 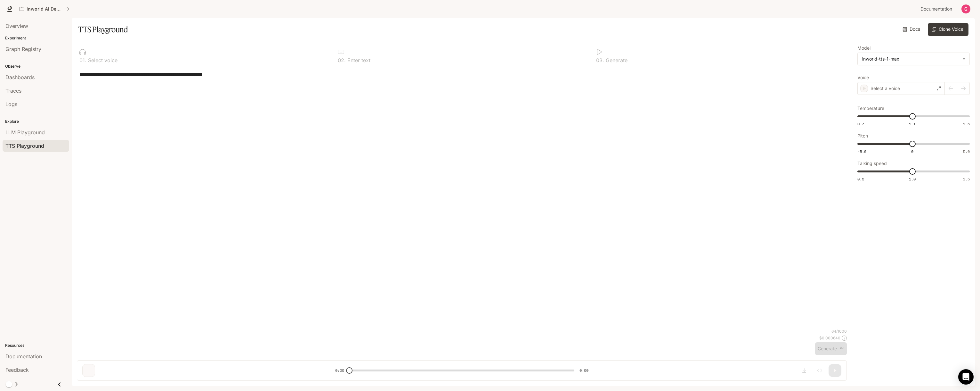 What do you see at coordinates (358, 60) in the screenshot?
I see `p: Enter text` at bounding box center [358, 60].